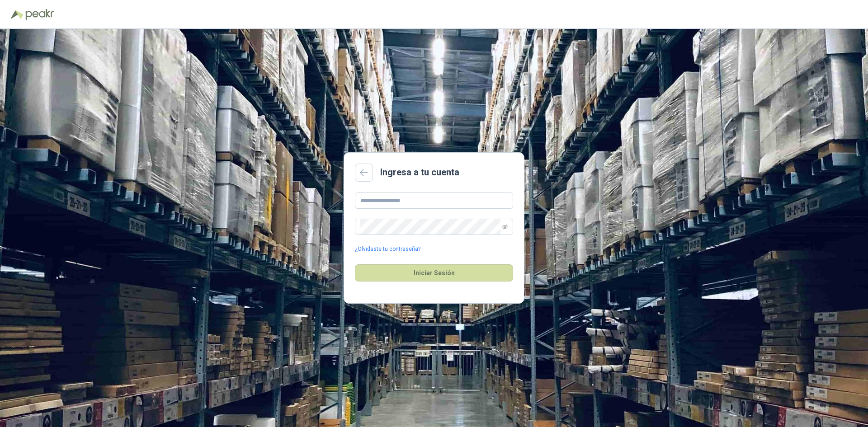 The height and width of the screenshot is (427, 868). What do you see at coordinates (434, 273) in the screenshot?
I see `button: Iniciar Sesión` at bounding box center [434, 273].